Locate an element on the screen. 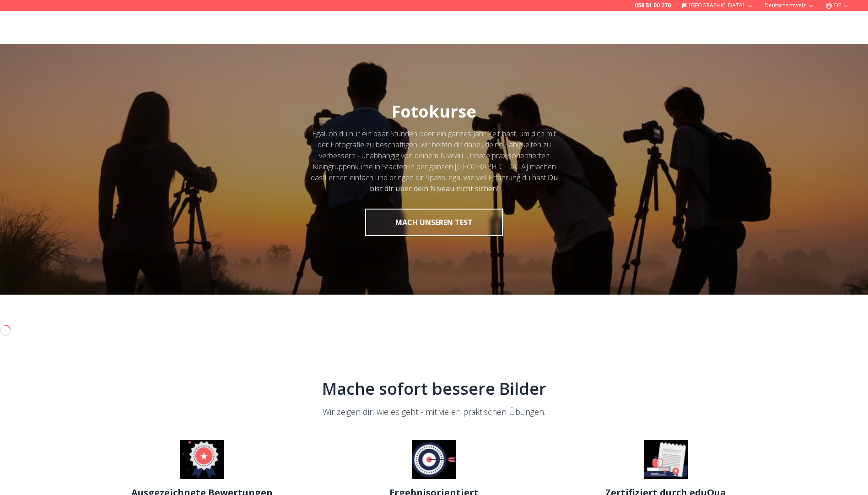  img: Zertifiziert durch eduQua is located at coordinates (666, 459).